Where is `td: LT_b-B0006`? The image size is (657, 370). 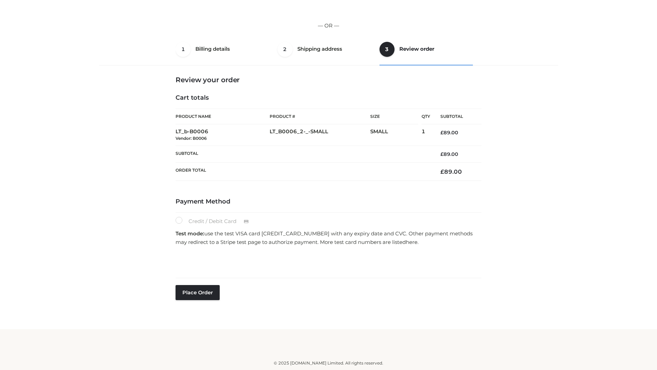 td: LT_b-B0006 is located at coordinates (222, 135).